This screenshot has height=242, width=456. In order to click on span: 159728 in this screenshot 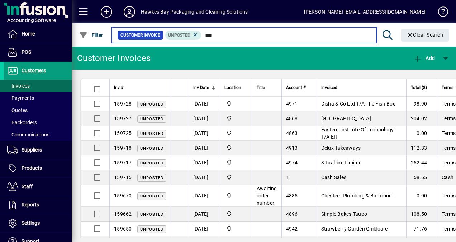, I will do `click(123, 104)`.